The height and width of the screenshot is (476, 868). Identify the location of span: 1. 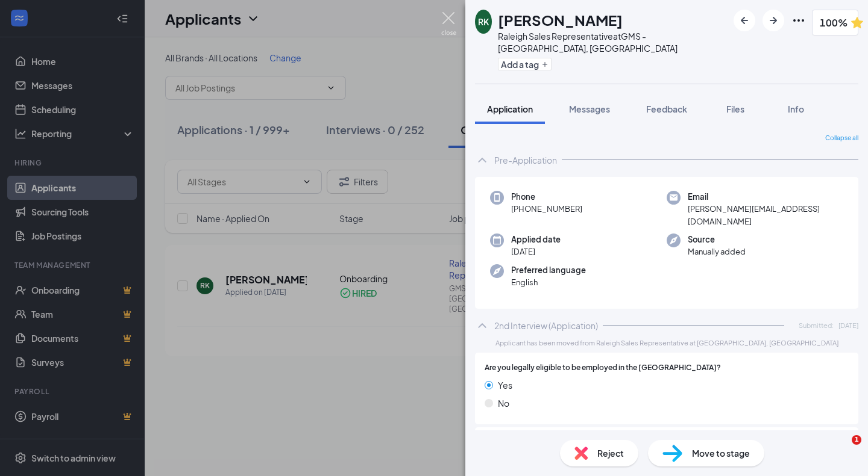
(856, 440).